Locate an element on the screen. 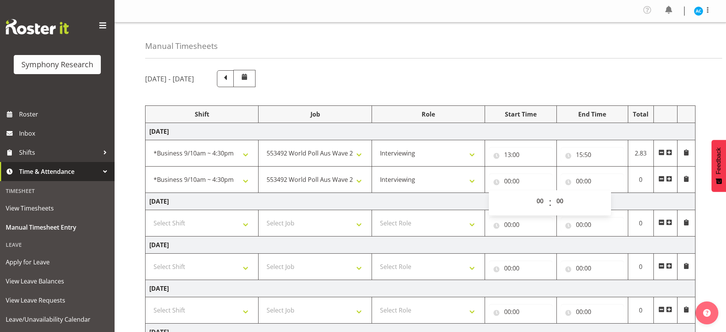  div: Start Time is located at coordinates (520, 114).